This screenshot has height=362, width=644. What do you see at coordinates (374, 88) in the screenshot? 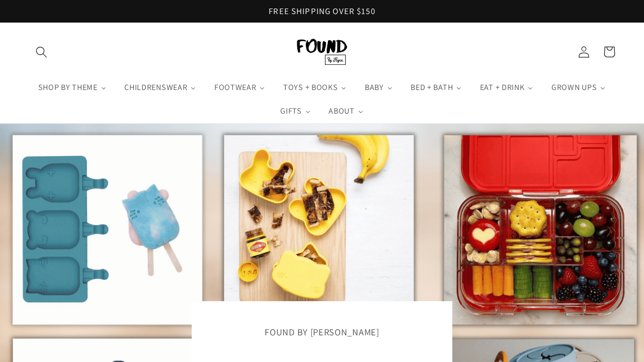
I see `span: BABY` at bounding box center [374, 88].